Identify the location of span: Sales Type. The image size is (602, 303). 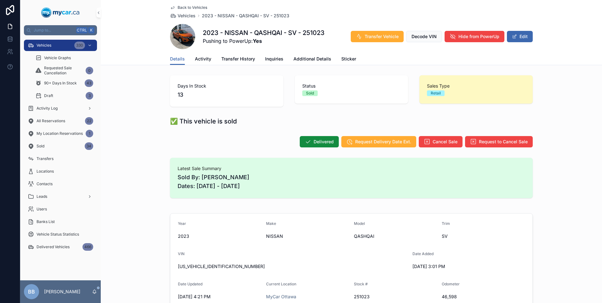
(476, 86).